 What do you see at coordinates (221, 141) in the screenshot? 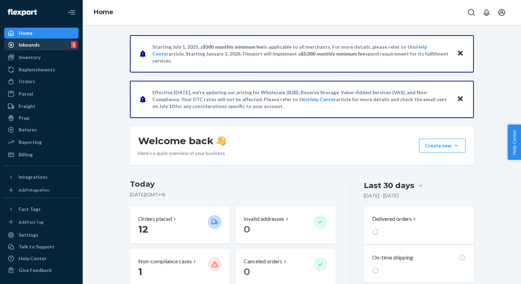
I see `img: hand-wave emoji` at bounding box center [221, 141].